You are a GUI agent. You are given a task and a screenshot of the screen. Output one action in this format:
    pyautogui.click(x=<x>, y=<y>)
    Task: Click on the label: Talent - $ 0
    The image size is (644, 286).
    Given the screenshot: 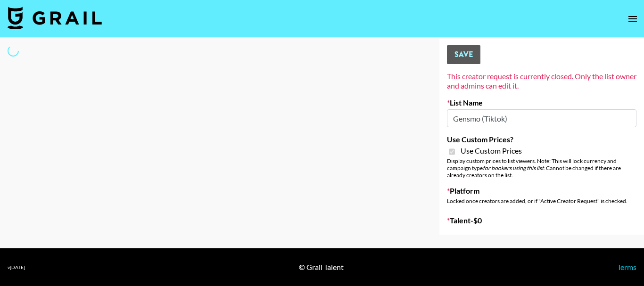 What is the action you would take?
    pyautogui.click(x=542, y=221)
    